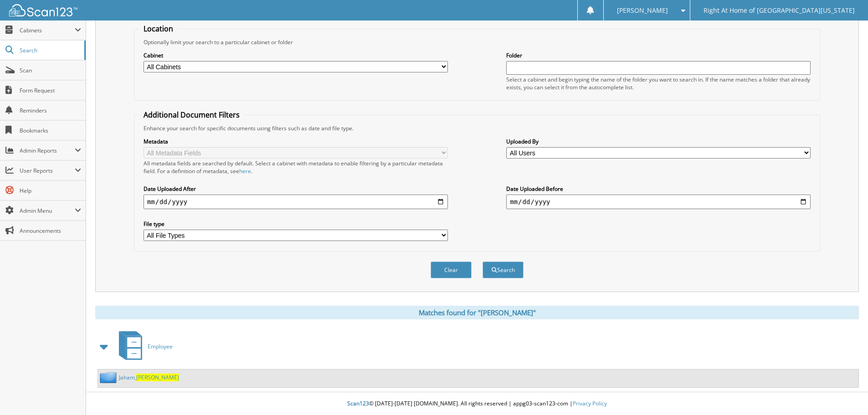 The width and height of the screenshot is (868, 415). I want to click on label: File type, so click(295, 223).